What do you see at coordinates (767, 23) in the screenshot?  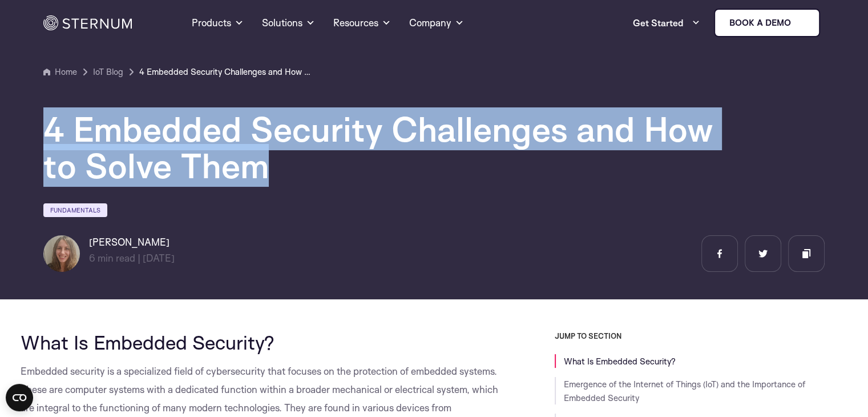 I see `a: Book a demo` at bounding box center [767, 23].